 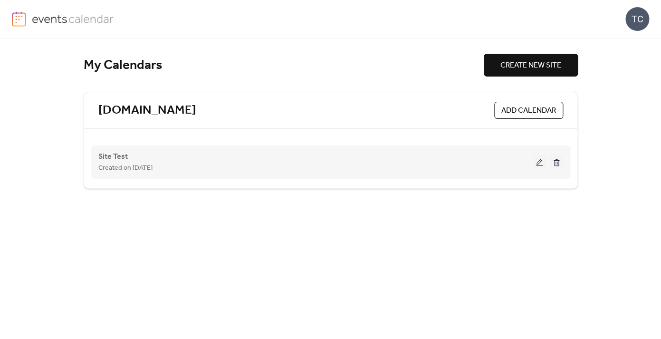 I want to click on div: My Calendars, so click(x=284, y=65).